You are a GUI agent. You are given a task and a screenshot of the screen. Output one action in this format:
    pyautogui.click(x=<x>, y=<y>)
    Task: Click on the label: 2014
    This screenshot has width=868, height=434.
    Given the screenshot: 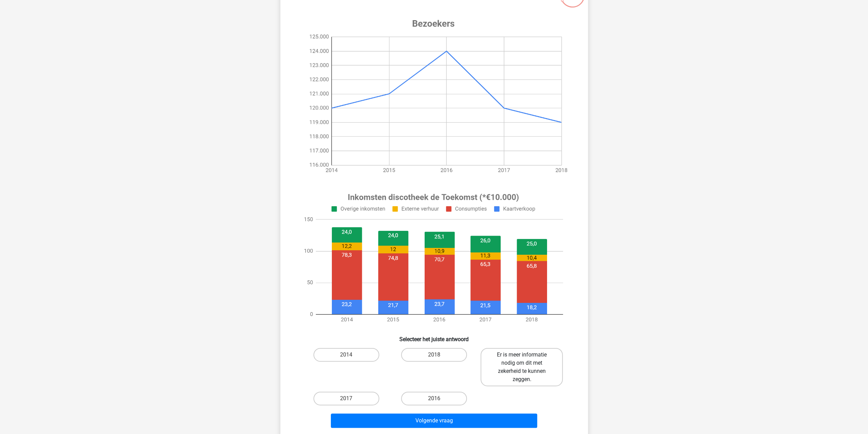 What is the action you would take?
    pyautogui.click(x=346, y=354)
    